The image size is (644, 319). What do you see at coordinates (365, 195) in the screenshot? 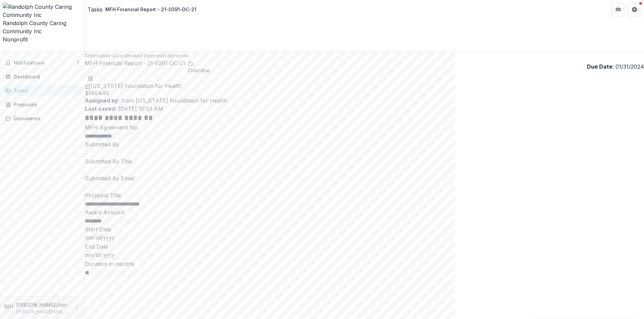
I see `p: Proposal Title` at bounding box center [365, 195].